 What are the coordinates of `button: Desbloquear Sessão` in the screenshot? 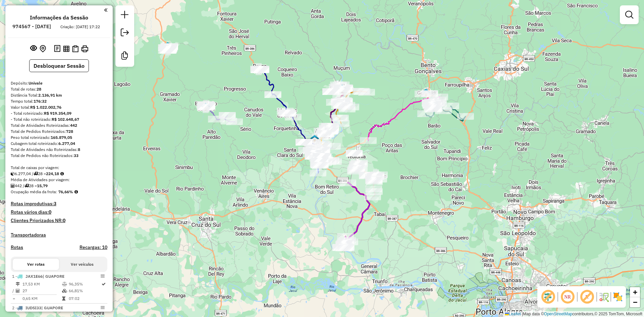 It's located at (59, 66).